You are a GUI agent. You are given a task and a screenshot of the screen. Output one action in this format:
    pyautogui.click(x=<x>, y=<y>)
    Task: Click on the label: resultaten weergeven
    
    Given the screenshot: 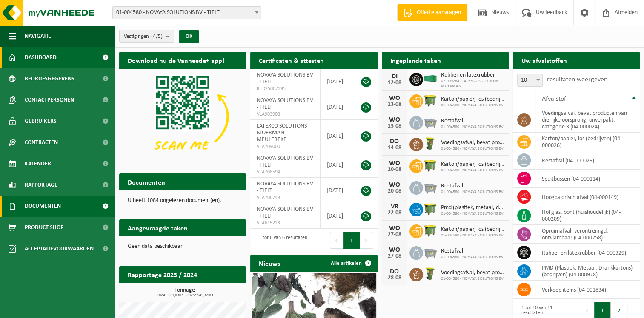 What is the action you would take?
    pyautogui.click(x=577, y=79)
    